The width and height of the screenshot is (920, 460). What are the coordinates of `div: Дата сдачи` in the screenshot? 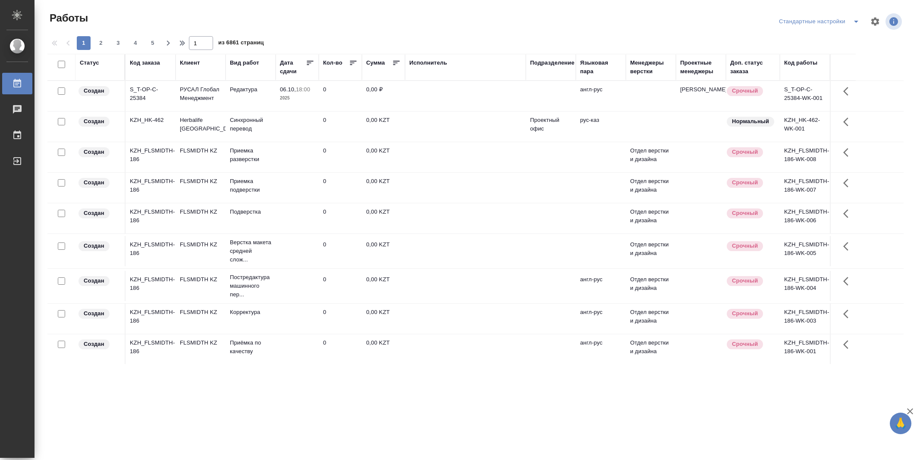 It's located at (293, 67).